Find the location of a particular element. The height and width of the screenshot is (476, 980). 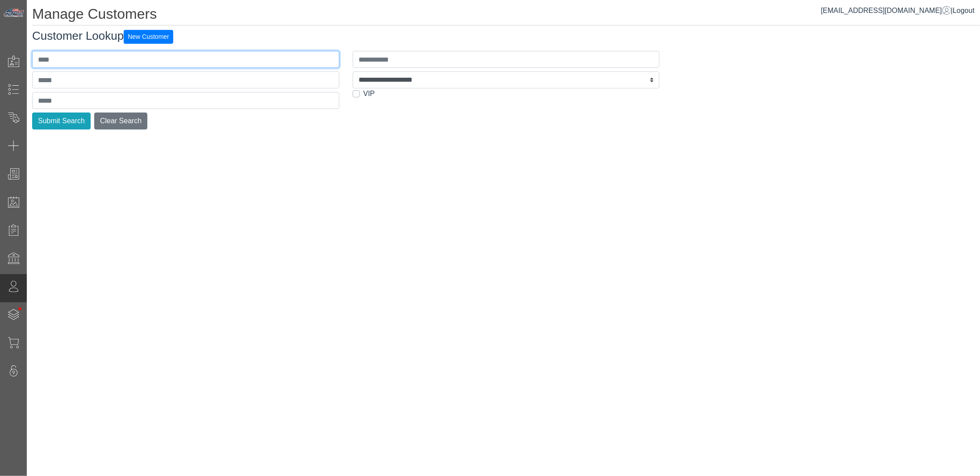

button: Submit Search is located at coordinates (61, 121).